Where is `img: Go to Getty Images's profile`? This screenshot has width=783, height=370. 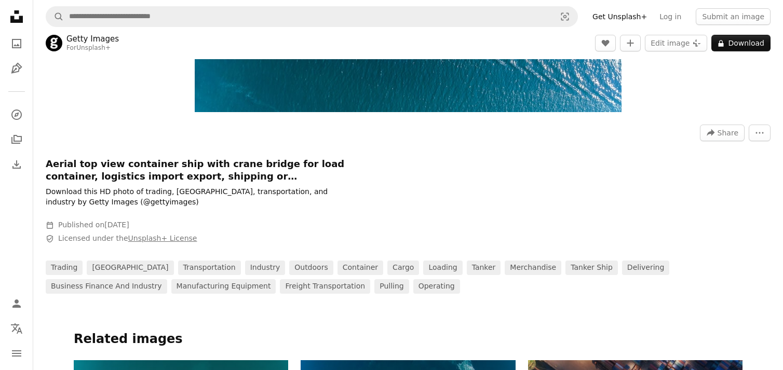
img: Go to Getty Images's profile is located at coordinates (54, 43).